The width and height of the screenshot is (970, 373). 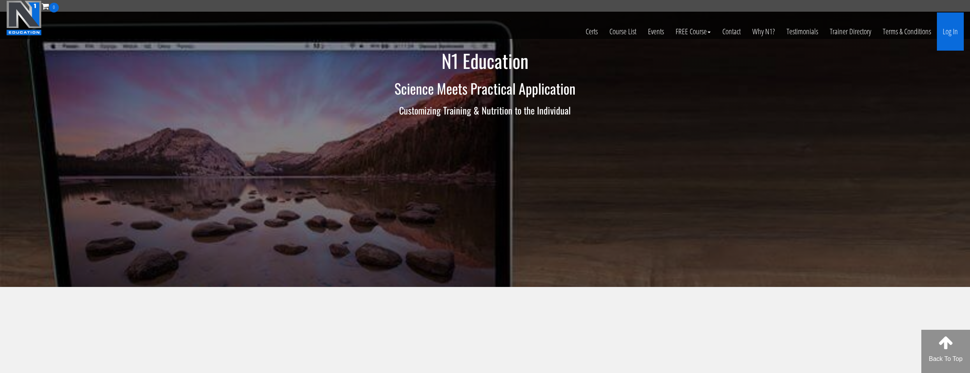 I want to click on a: Terms & Conditions, so click(x=906, y=32).